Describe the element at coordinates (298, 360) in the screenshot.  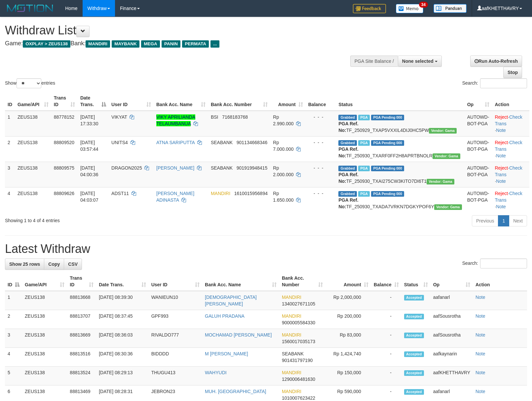
I see `span: Copy 901431797190 to clipboard` at that location.